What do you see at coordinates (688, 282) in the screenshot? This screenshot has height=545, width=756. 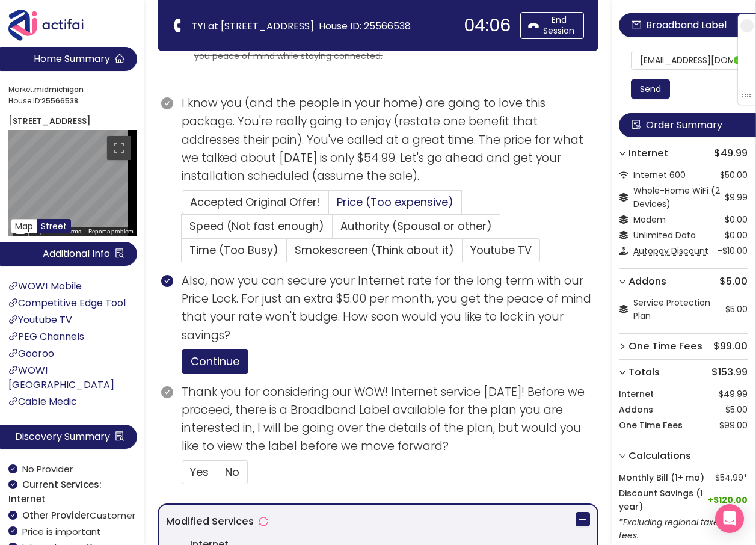 I see `h3: $5.00` at bounding box center [688, 282].